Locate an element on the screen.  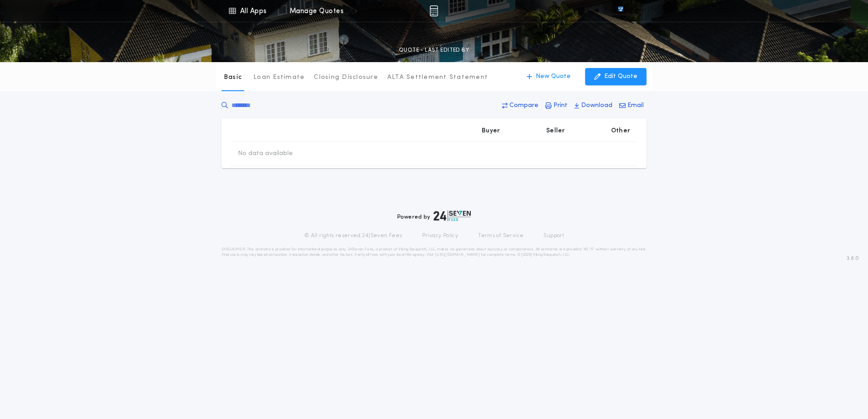
p: Basic is located at coordinates (233, 78).